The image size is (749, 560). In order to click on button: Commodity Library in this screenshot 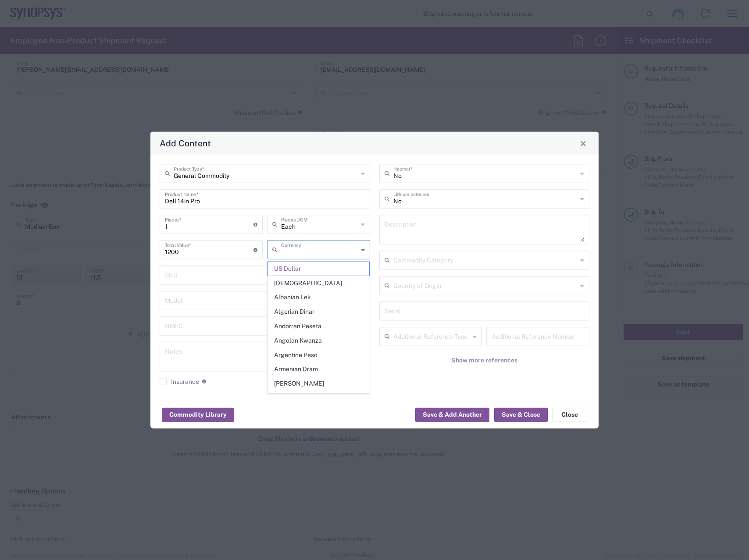, I will do `click(198, 414)`.